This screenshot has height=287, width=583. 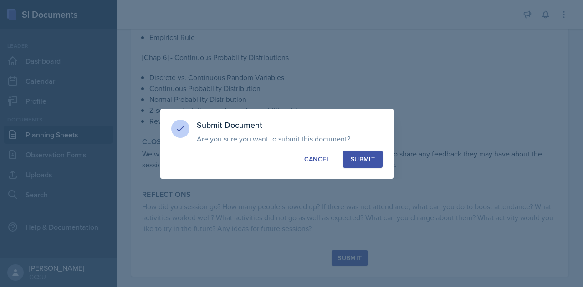 I want to click on p: Are you sure you want to submit this document?, so click(x=290, y=139).